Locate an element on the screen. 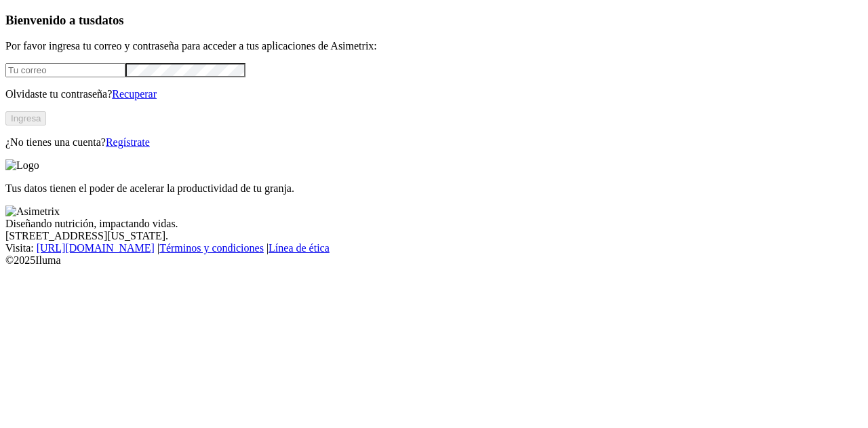  h3: Bienvenido a tus is located at coordinates (434, 20).